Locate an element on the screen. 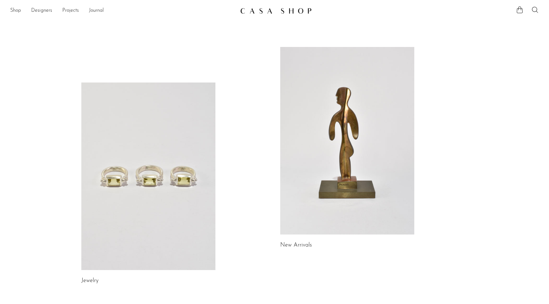  nav: Desktop navigation is located at coordinates (123, 11).